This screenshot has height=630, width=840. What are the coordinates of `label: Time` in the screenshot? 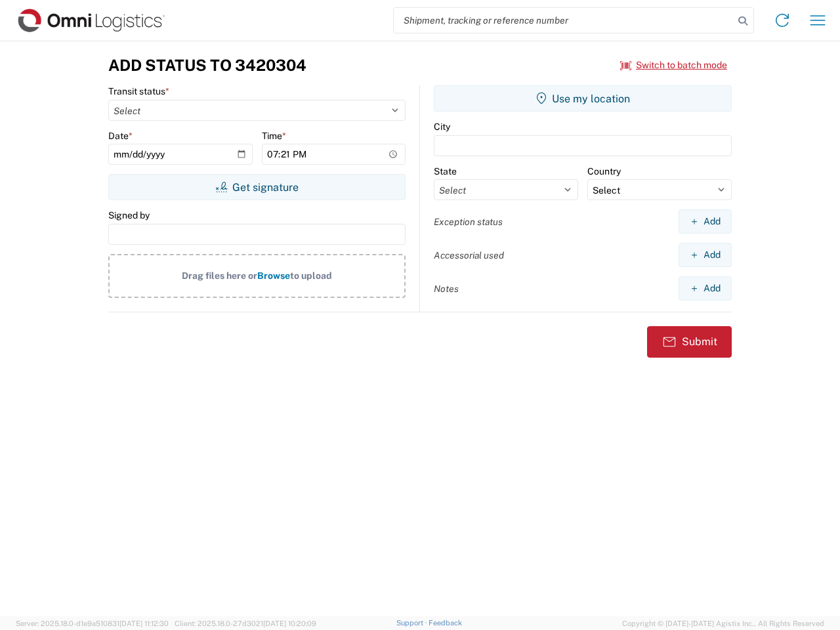 It's located at (274, 136).